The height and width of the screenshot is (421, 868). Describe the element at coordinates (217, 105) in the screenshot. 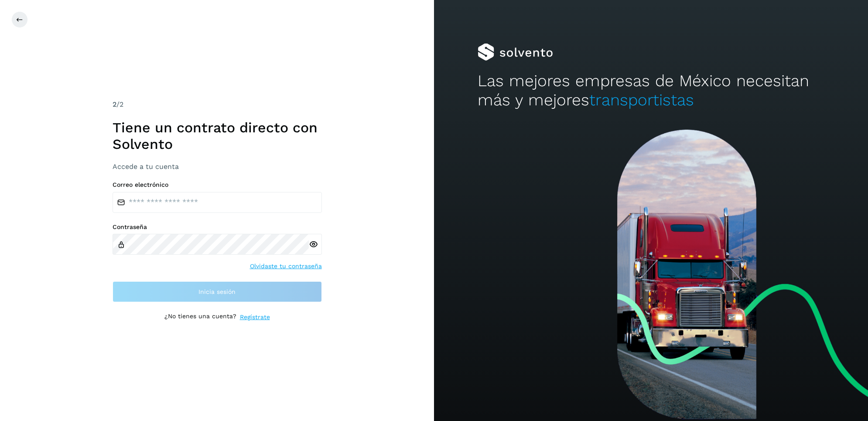

I see `div: /2` at that location.